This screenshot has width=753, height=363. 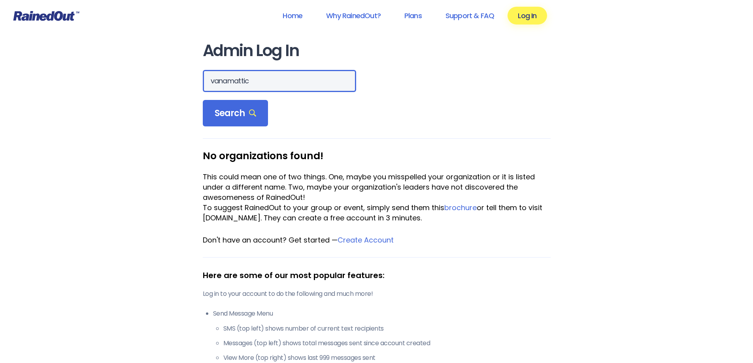 I want to click on li: Messages (top left) shows total messages sent since account created, so click(x=387, y=343).